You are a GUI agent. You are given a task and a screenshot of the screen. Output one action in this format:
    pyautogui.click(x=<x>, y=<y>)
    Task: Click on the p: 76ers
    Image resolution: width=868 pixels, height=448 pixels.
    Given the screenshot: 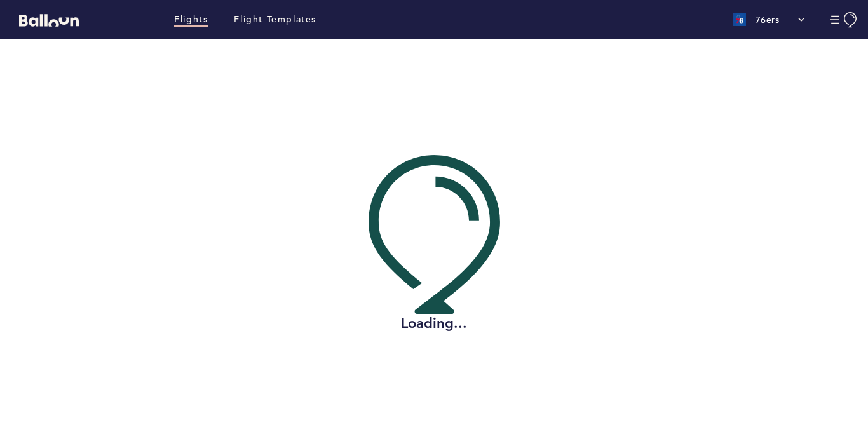 What is the action you would take?
    pyautogui.click(x=767, y=20)
    